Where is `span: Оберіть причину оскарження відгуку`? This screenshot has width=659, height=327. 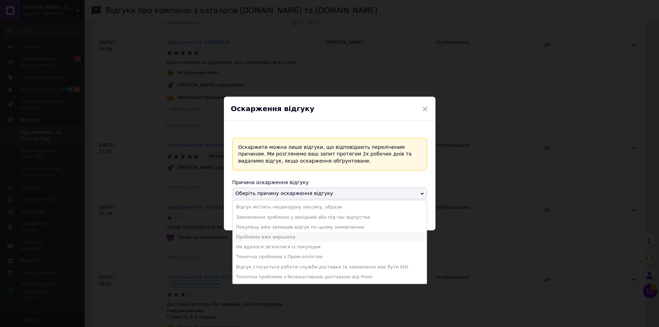
span: Оберіть причину оскарження відгуку is located at coordinates (284, 193).